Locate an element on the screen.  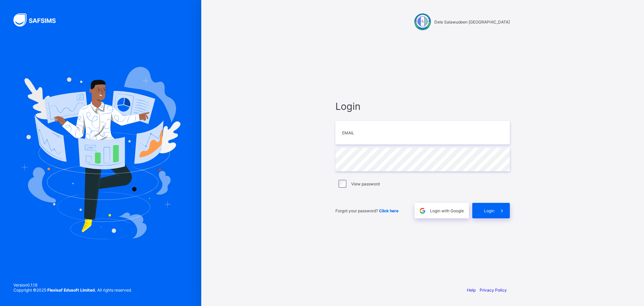
a: Privacy Policy is located at coordinates (493, 290).